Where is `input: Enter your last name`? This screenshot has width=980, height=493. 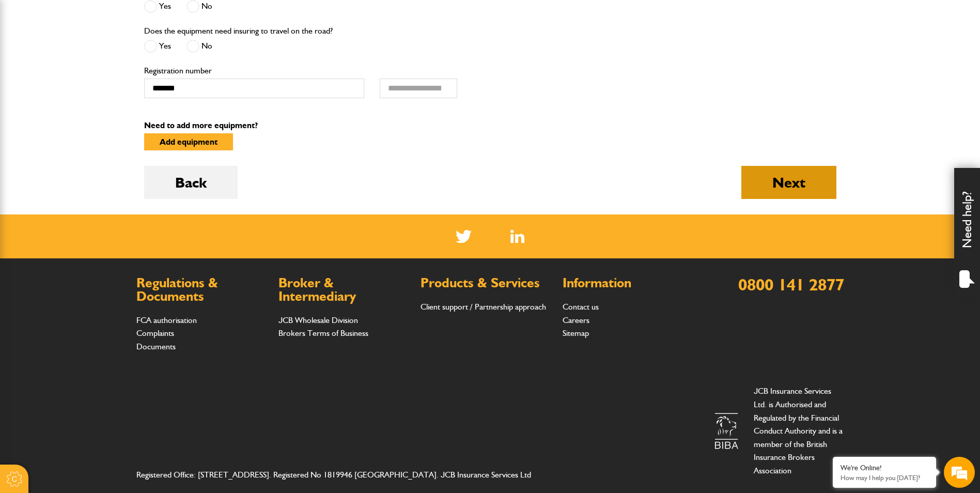
input: Enter your last name is located at coordinates (101, 107).